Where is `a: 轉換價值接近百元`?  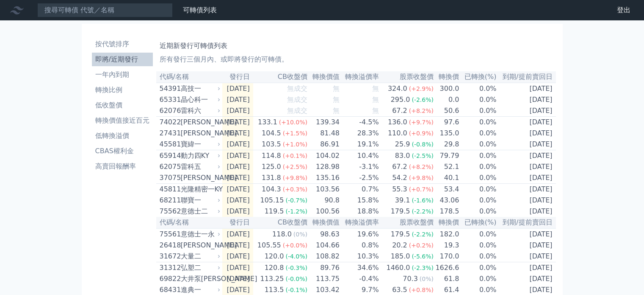
a: 轉換價值接近百元 is located at coordinates (123, 121).